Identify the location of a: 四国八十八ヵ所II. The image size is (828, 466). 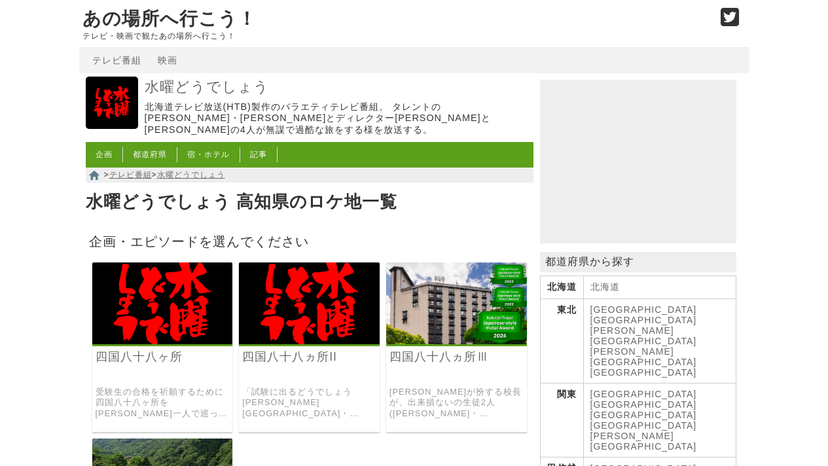
(309, 357).